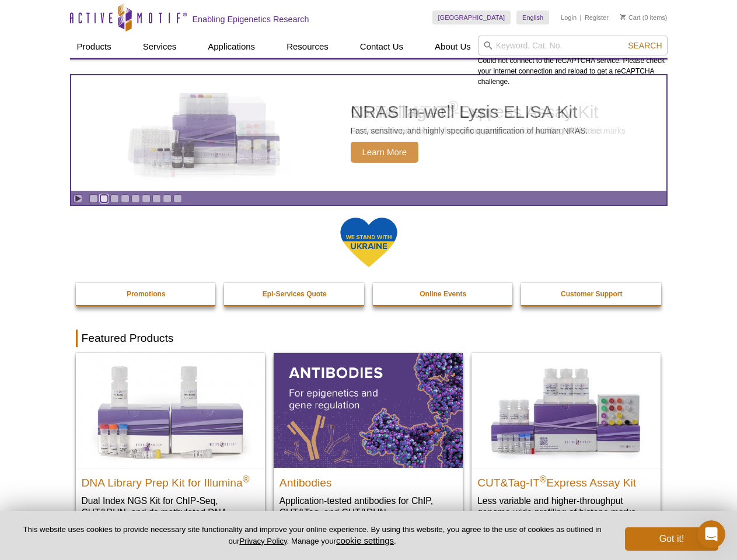  What do you see at coordinates (171, 447) in the screenshot?
I see `a: DNA Library Prep Kit for Illumina DNA Library Prep Kit for Illumina® Dual Index NGS Kit for ChIP-...` at bounding box center [171, 447].